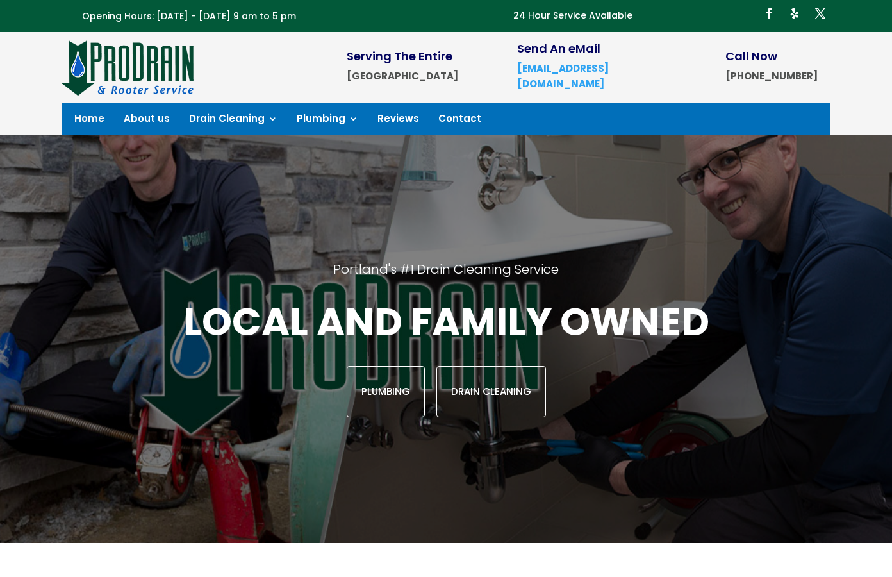  What do you see at coordinates (398, 121) in the screenshot?
I see `a: Reviews` at bounding box center [398, 121].